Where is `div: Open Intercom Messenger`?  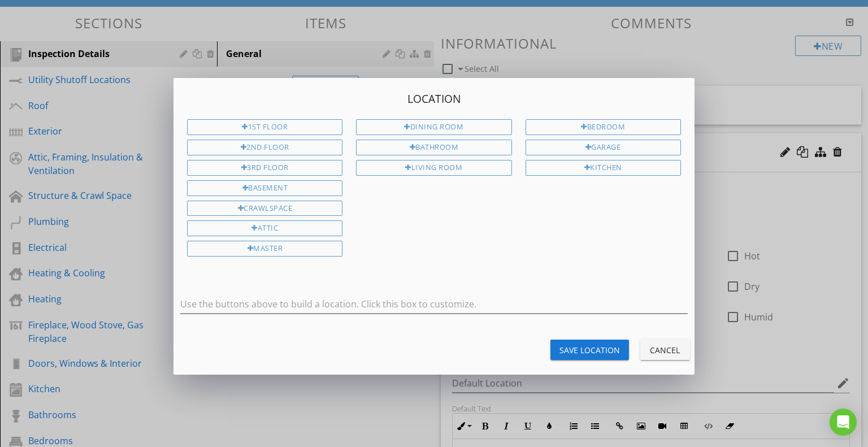
div: Open Intercom Messenger is located at coordinates (843, 422).